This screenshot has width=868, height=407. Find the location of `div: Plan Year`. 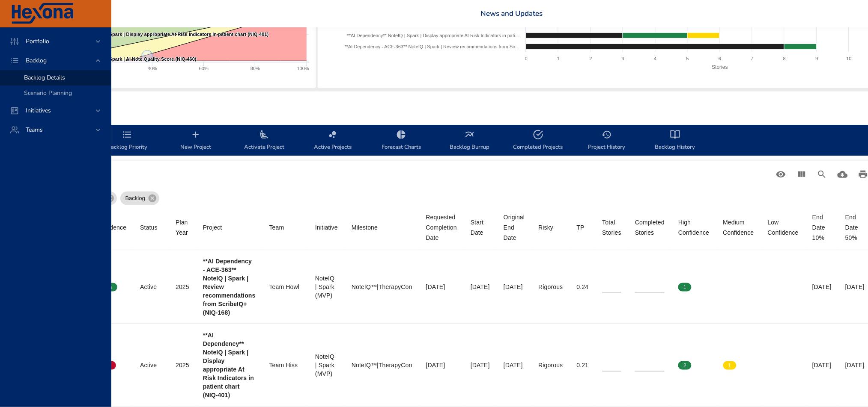

div: Plan Year is located at coordinates (182, 227).